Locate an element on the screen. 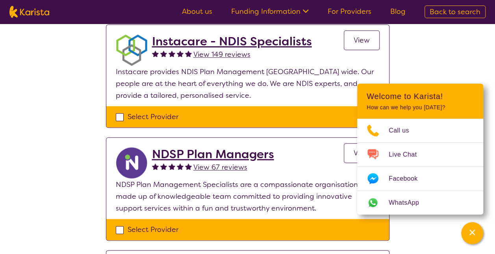 This screenshot has height=254, width=495. div: Channel Menu is located at coordinates (420, 149).